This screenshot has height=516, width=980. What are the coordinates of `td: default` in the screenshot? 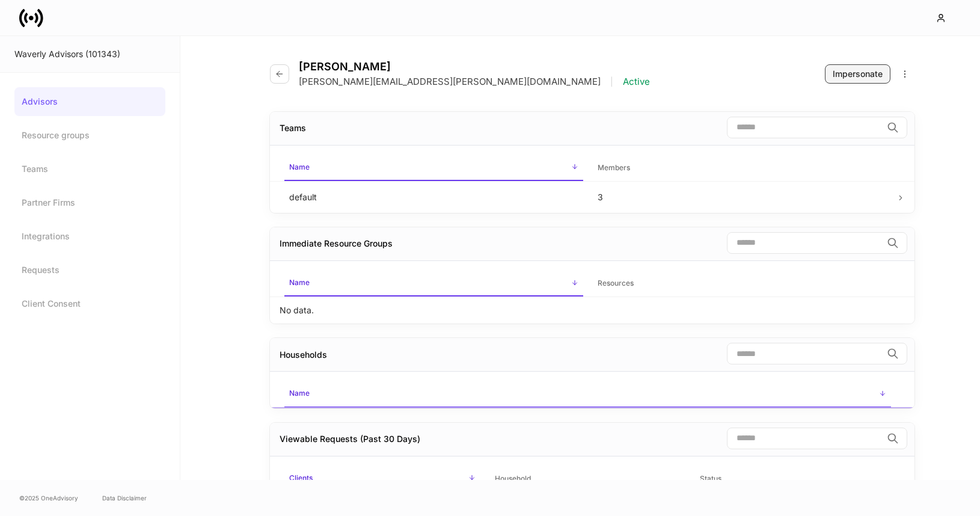 It's located at (434, 197).